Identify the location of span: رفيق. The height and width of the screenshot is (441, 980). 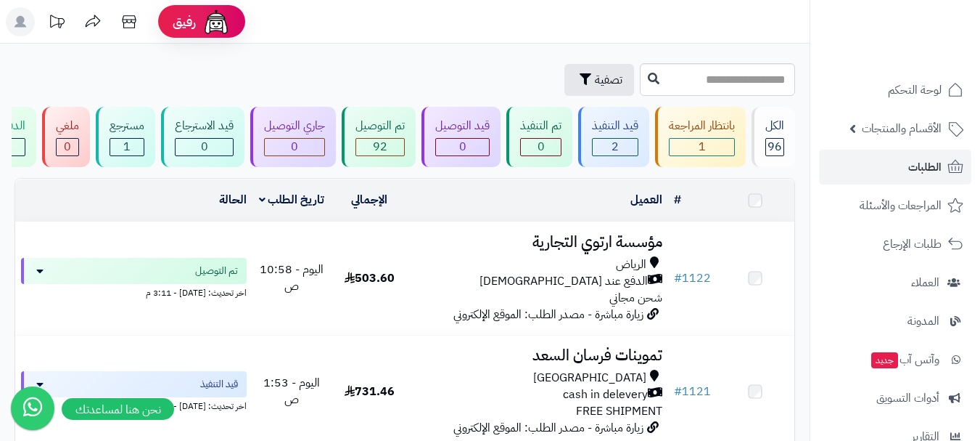
(184, 22).